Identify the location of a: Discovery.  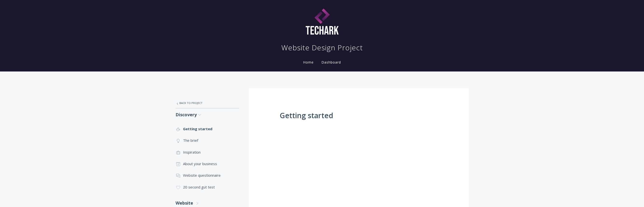
(207, 114).